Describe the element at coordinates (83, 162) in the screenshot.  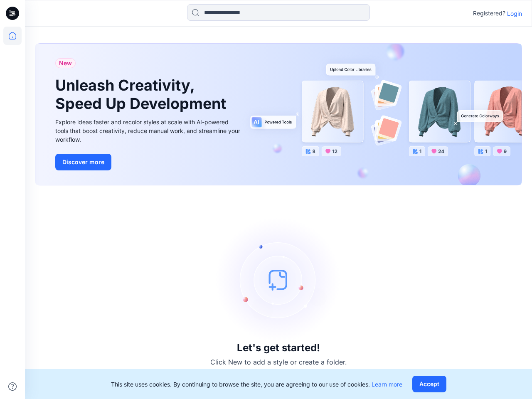
I see `button: Discover more` at that location.